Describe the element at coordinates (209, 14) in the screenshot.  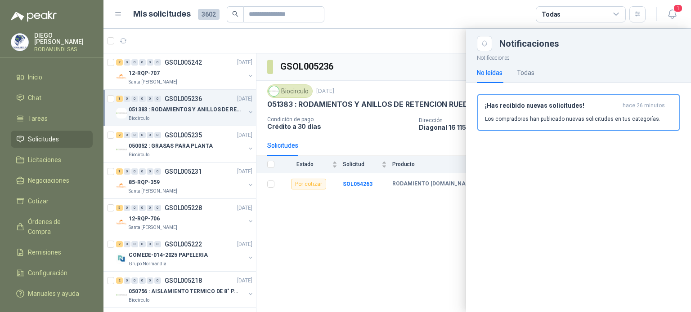
I see `span: 3602` at that location.